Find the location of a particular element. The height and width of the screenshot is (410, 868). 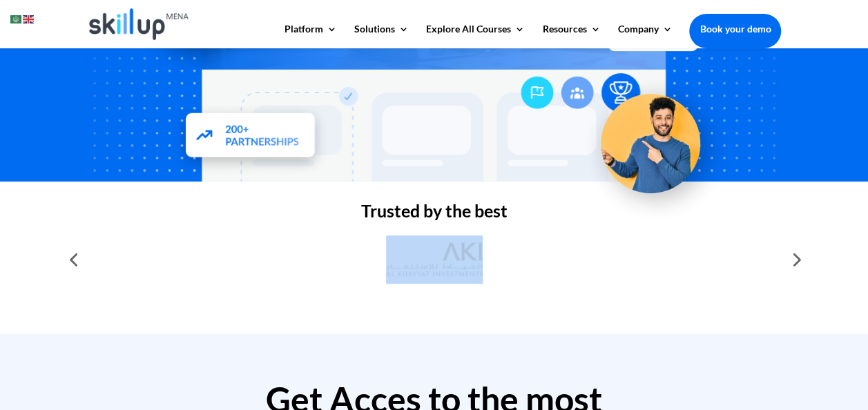

a: English is located at coordinates (29, 18).